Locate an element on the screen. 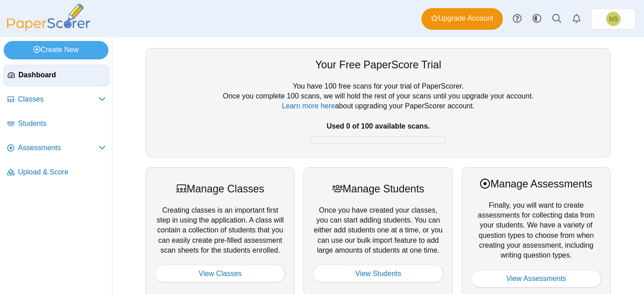 The image size is (644, 294). img: PaperScorer is located at coordinates (49, 17).